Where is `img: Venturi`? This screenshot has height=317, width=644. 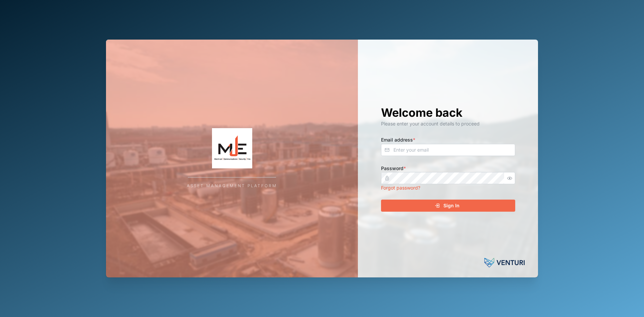 img: Venturi is located at coordinates (505, 262).